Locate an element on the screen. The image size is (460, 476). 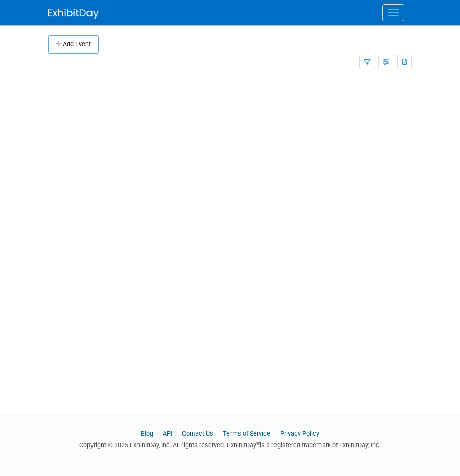
img: ExhibitDay is located at coordinates (73, 14).